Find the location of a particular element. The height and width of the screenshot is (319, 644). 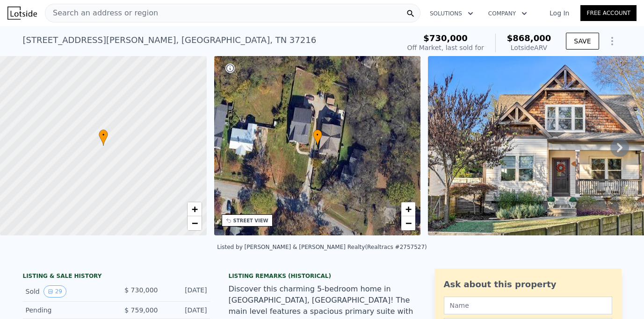

div: Ask about this property is located at coordinates (528, 285).